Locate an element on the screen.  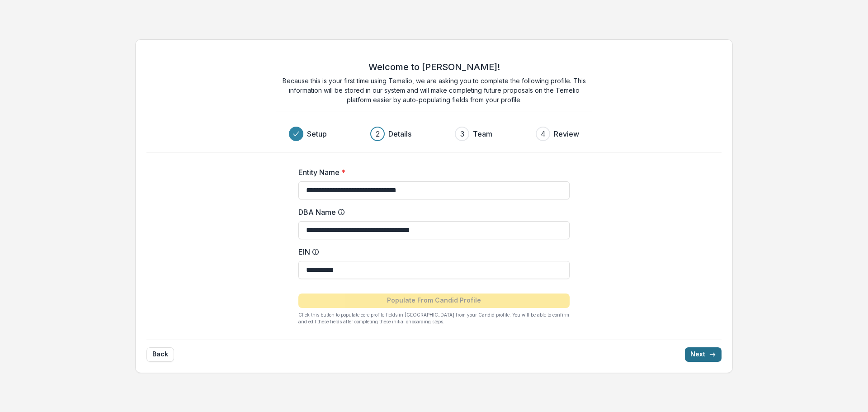
p: Because this is your first time using Temelio, we are asking you to complete the following profil... is located at coordinates (434, 90).